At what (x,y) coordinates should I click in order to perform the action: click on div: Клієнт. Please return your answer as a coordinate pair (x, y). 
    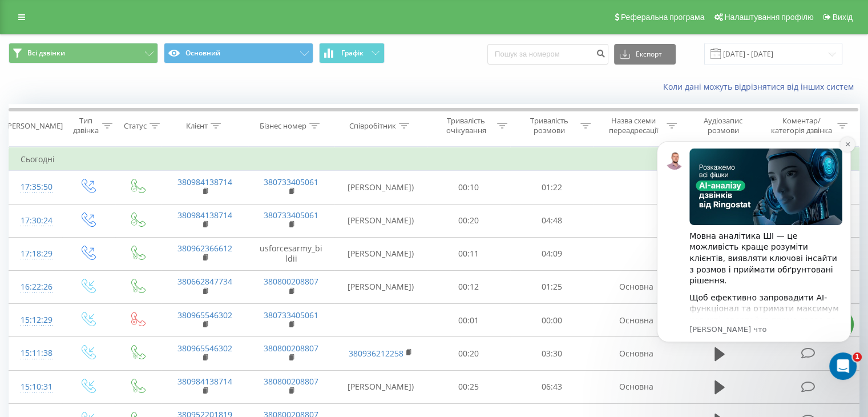
    Looking at the image, I should click on (197, 125).